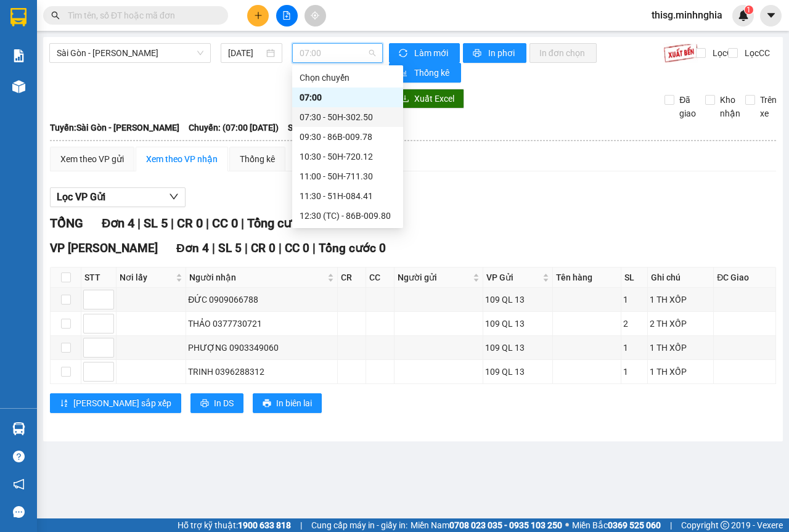 Image resolution: width=789 pixels, height=532 pixels. Describe the element at coordinates (380, 278) in the screenshot. I see `th: CC` at that location.